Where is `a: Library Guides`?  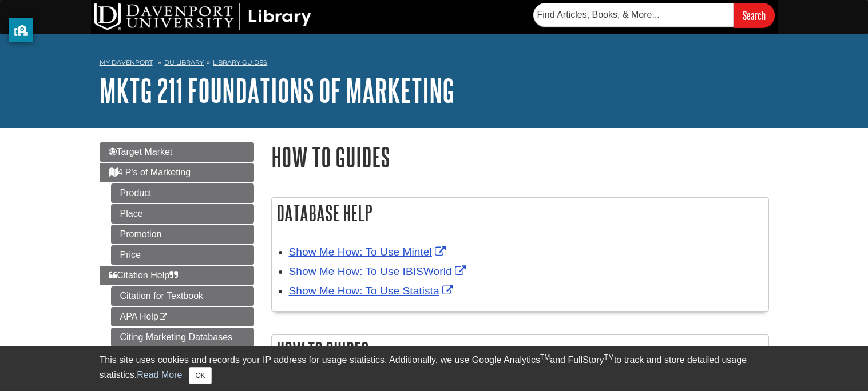
a: Library Guides is located at coordinates (240, 63).